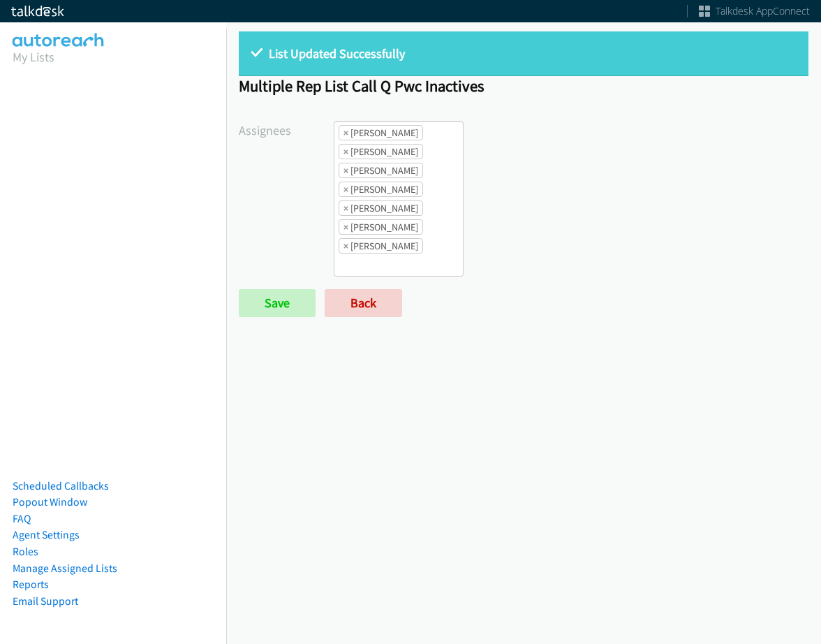 This screenshot has height=644, width=821. What do you see at coordinates (286, 130) in the screenshot?
I see `label: Assignees` at bounding box center [286, 130].